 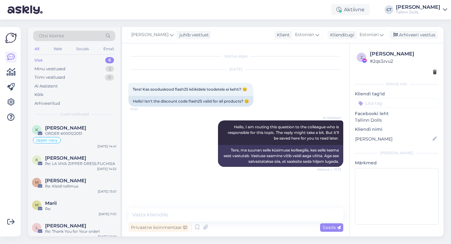 I want to click on div: Hello! Isn't the discount code flash25 valid for all products? 😊, so click(x=191, y=101).